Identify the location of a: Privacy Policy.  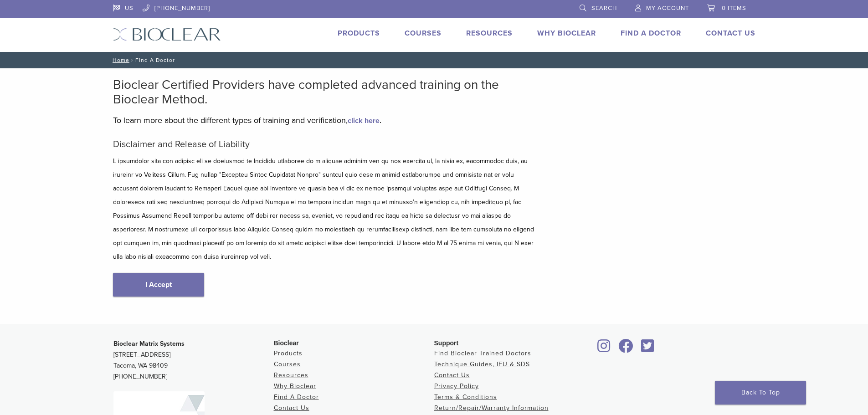
(456, 386).